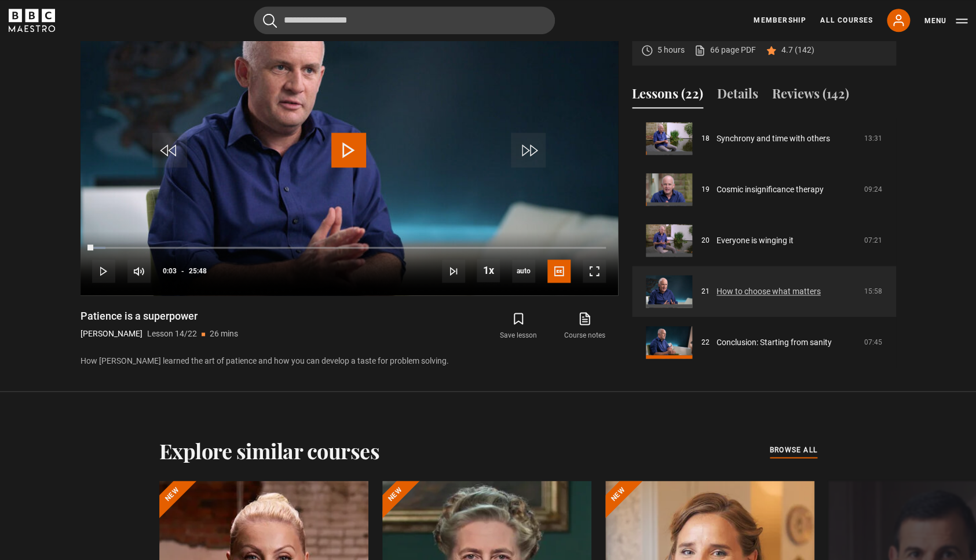  What do you see at coordinates (224, 333) in the screenshot?
I see `p: 26 mins` at bounding box center [224, 333].